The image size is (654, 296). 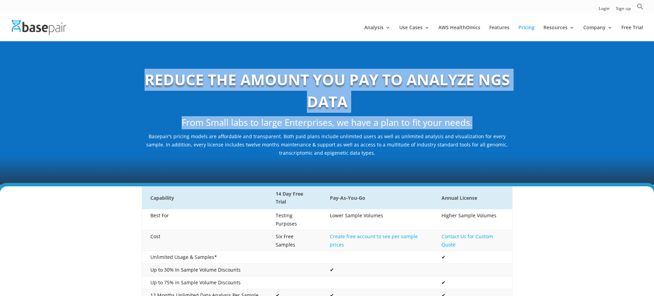 What do you see at coordinates (39, 27) in the screenshot?
I see `img: Basepair` at bounding box center [39, 27].